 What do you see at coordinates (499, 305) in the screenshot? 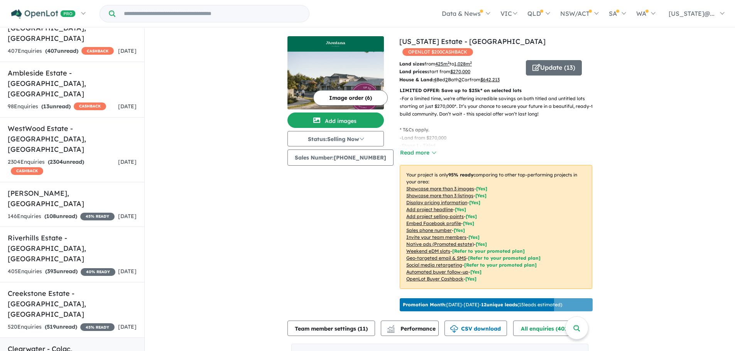
I see `b: 12 unique leads` at bounding box center [499, 305].